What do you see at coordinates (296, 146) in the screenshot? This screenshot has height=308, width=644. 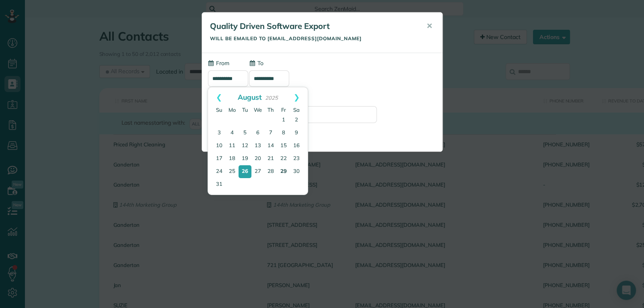 I see `a: 16` at bounding box center [296, 146].